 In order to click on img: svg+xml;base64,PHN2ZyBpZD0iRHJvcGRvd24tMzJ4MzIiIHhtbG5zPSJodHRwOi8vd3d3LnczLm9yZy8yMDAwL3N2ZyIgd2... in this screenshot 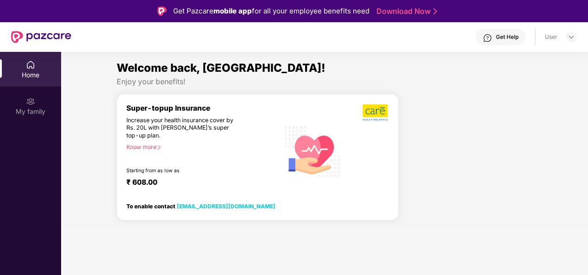, I will do `click(571, 37)`.